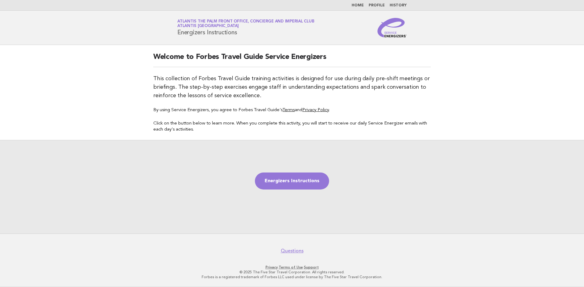 The height and width of the screenshot is (287, 584). I want to click on a: History, so click(398, 5).